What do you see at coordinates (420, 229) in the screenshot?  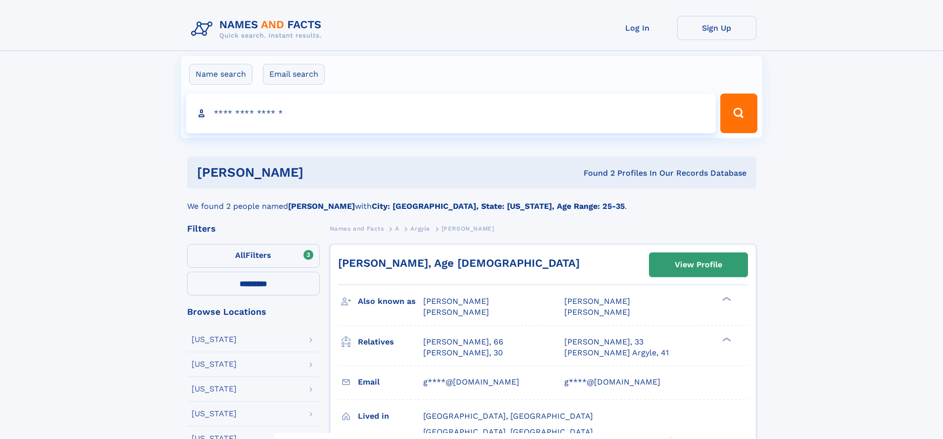 I see `span: Argyle` at bounding box center [420, 229].